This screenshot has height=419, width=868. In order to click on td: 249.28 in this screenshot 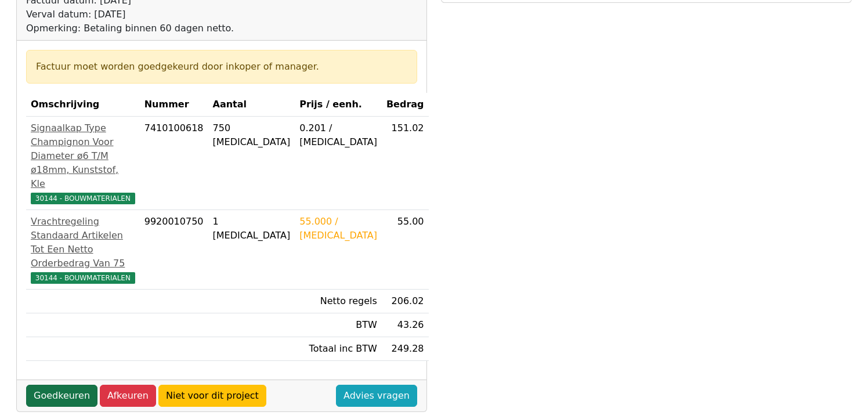, I will do `click(405, 349)`.